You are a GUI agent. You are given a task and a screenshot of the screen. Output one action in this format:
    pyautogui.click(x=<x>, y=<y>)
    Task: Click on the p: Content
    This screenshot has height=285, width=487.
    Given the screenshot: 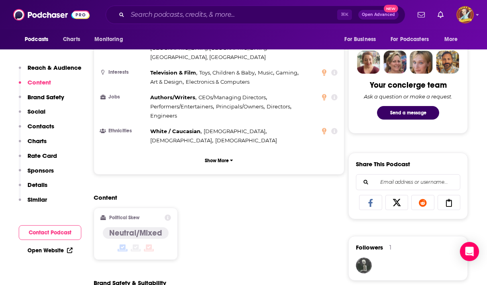 What is the action you would take?
    pyautogui.click(x=39, y=82)
    